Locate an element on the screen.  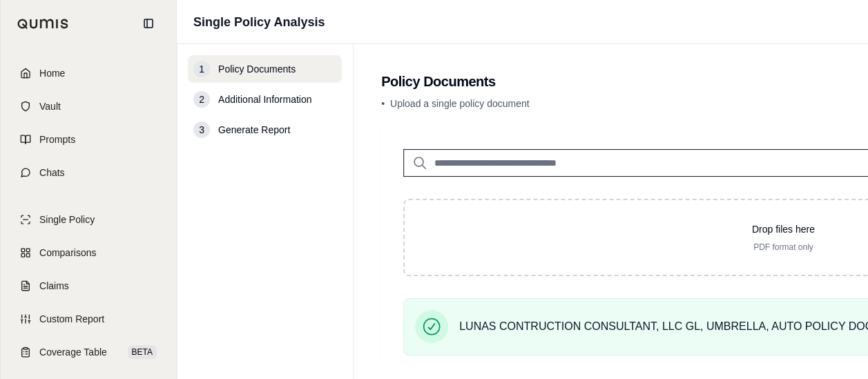
a: Vault is located at coordinates (88, 107).